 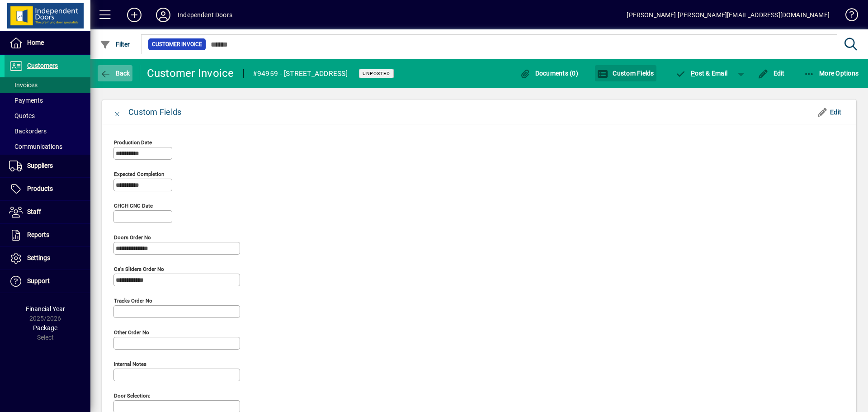 What do you see at coordinates (131, 332) in the screenshot?
I see `mat-label: Other Order No` at bounding box center [131, 332].